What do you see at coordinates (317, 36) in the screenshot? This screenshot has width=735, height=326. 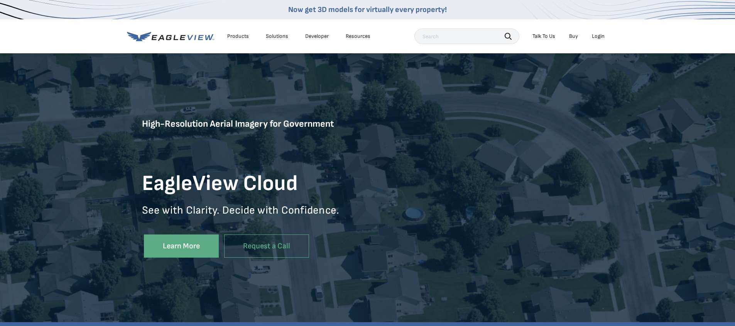 I see `a: Developer` at bounding box center [317, 36].